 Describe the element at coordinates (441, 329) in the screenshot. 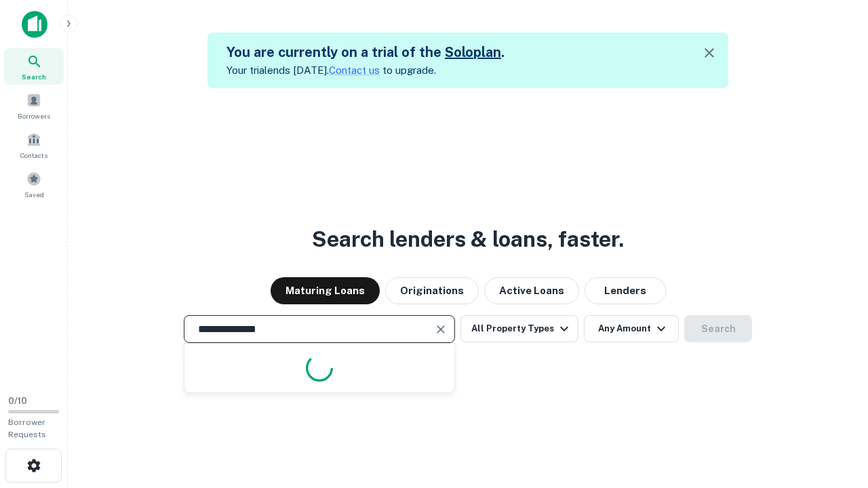

I see `button: Clear` at that location.